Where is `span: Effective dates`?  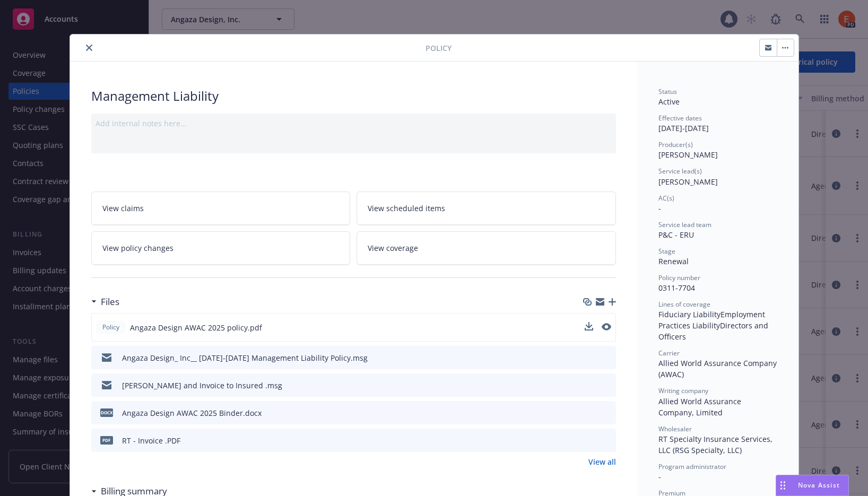 span: Effective dates is located at coordinates (680, 118).